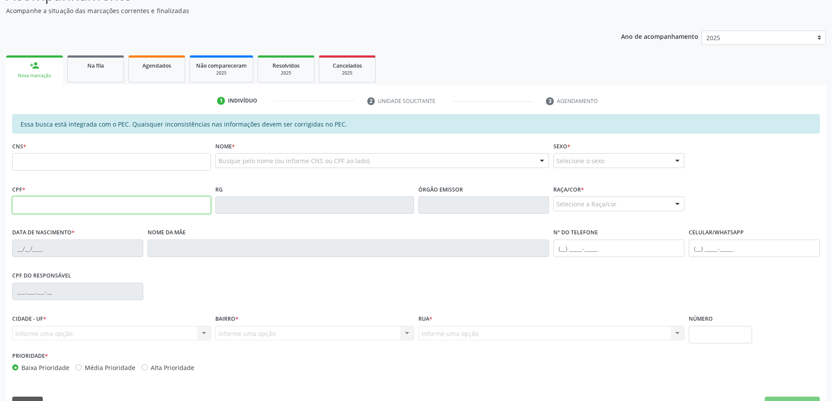 This screenshot has height=401, width=832. I want to click on span: Selecione a Raça/cor, so click(587, 204).